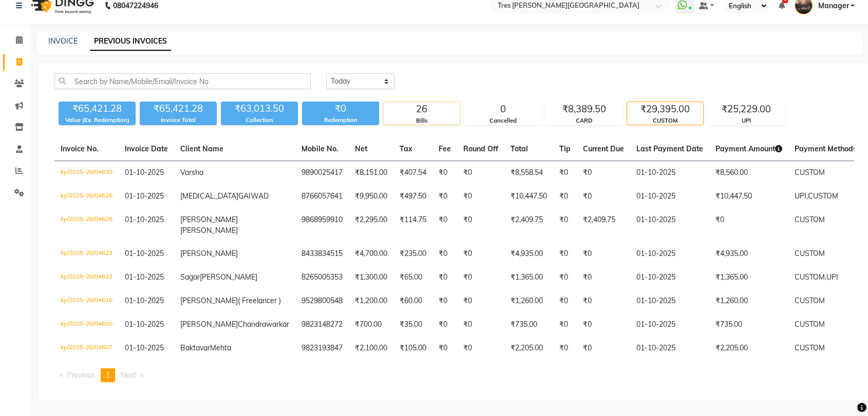 Image resolution: width=868 pixels, height=416 pixels. I want to click on div: ₹65,421.28, so click(97, 109).